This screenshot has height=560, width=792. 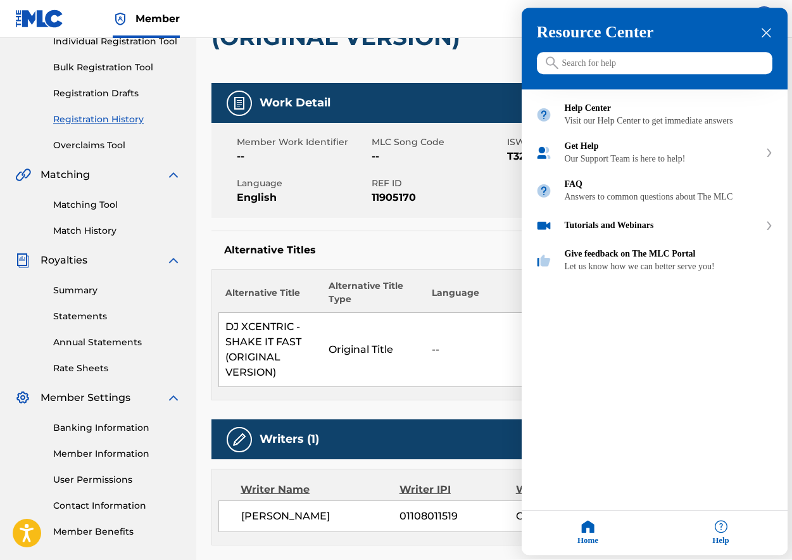 What do you see at coordinates (655, 33) in the screenshot?
I see `h3: Resource Center` at bounding box center [655, 33].